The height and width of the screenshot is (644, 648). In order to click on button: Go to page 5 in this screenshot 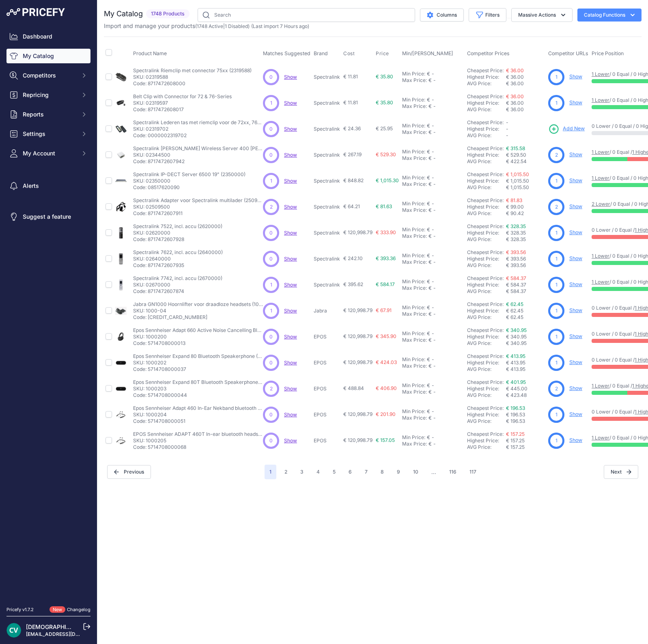, I will do `click(334, 471)`.